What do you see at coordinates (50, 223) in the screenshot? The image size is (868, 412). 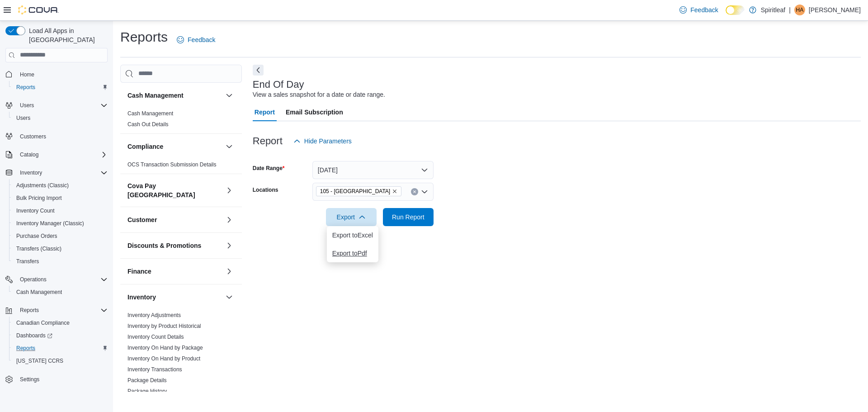 I see `a: Inventory Manager (Classic)` at bounding box center [50, 223].